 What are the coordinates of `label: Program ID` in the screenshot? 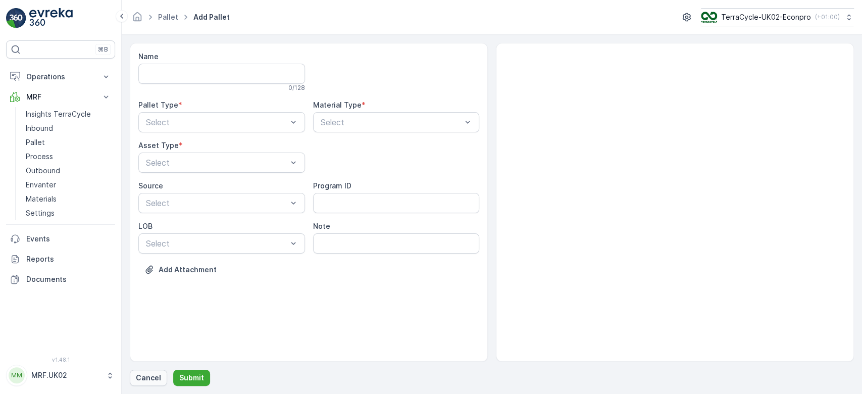 It's located at (332, 185).